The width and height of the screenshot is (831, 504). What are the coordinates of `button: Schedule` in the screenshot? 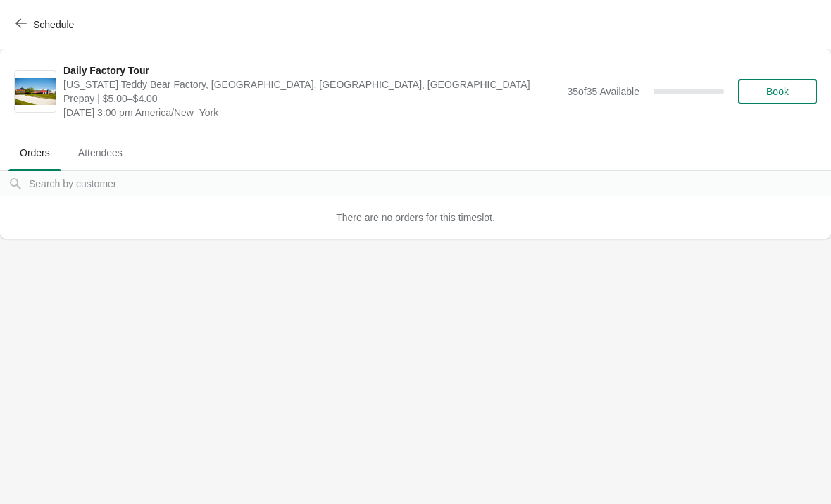 It's located at (46, 24).